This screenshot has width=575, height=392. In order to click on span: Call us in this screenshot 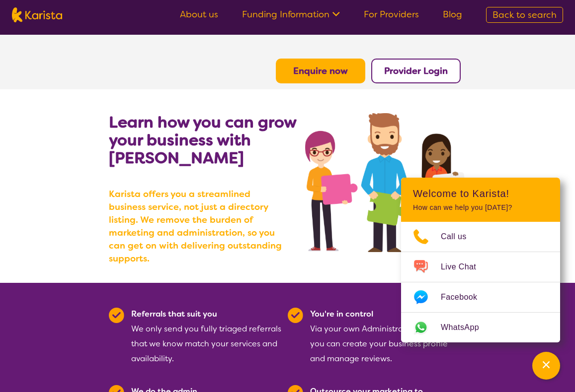, I will do `click(460, 237)`.